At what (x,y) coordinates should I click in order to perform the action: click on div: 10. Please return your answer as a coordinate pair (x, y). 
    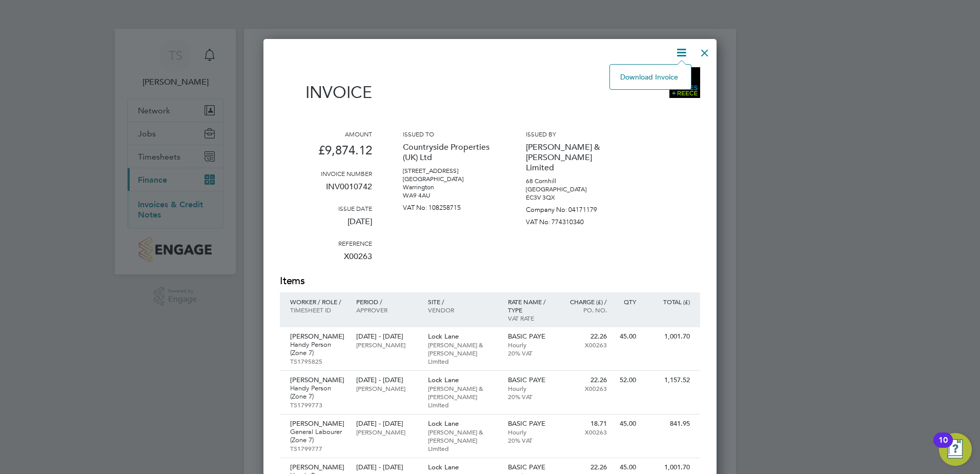
    Looking at the image, I should click on (943, 447).